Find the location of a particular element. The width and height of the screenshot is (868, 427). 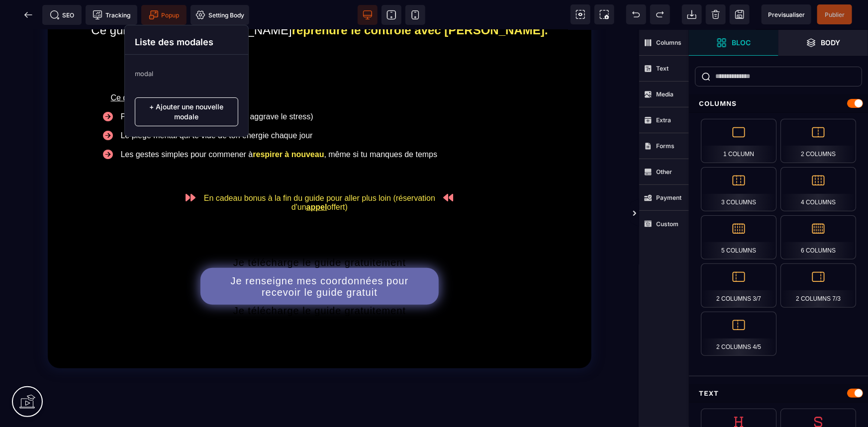

text: En cadeau bonus à la fin du guide pour aller plus loin (réservation d'un offert) is located at coordinates (320, 168).